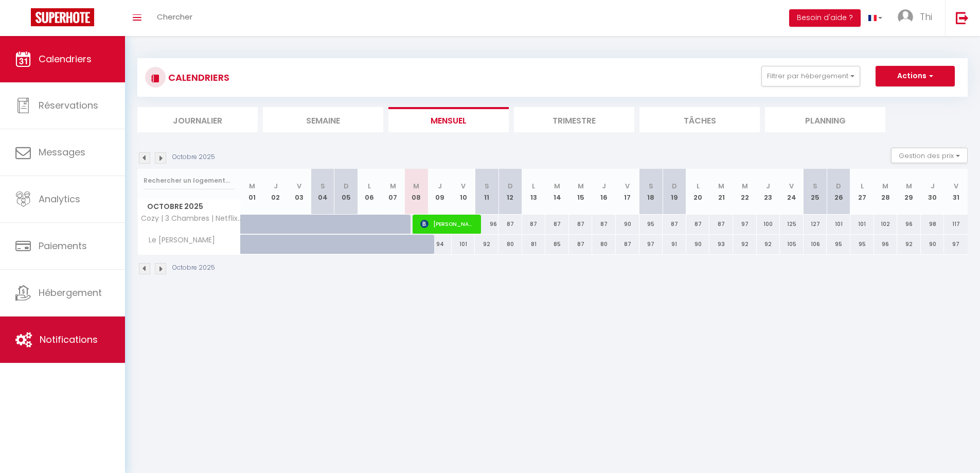  Describe the element at coordinates (886, 244) in the screenshot. I see `div: 96` at that location.